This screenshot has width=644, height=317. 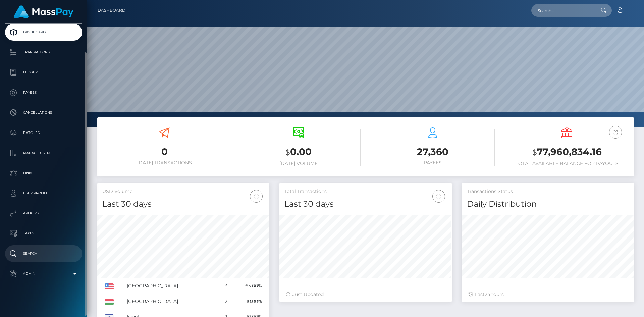 What do you see at coordinates (44, 52) in the screenshot?
I see `a: Transactions` at bounding box center [44, 52].